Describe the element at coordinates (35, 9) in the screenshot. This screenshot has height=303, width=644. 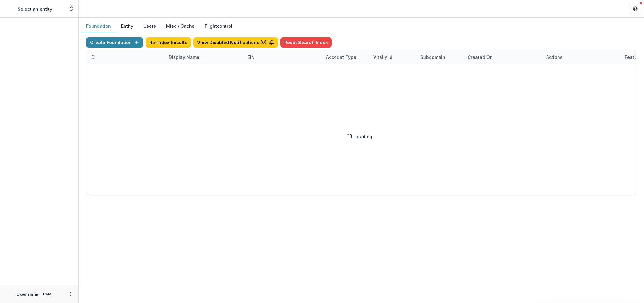
I see `p: Select an entity` at that location.